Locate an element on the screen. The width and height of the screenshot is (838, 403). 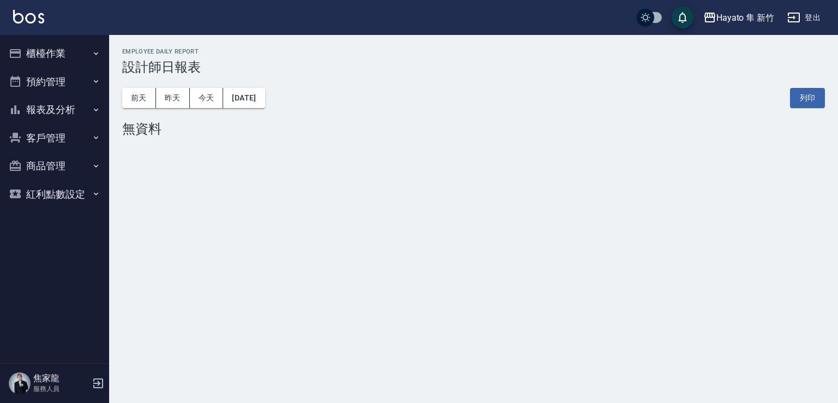
h2: Employee Daily Report is located at coordinates (474, 51).